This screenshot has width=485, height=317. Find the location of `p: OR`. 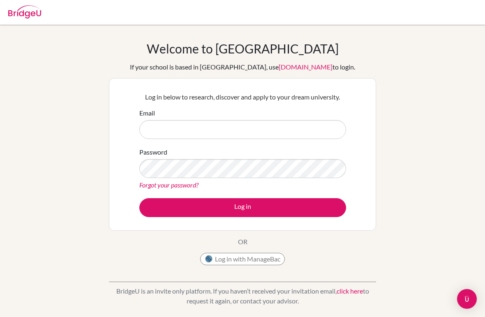

p: OR is located at coordinates (242, 242).